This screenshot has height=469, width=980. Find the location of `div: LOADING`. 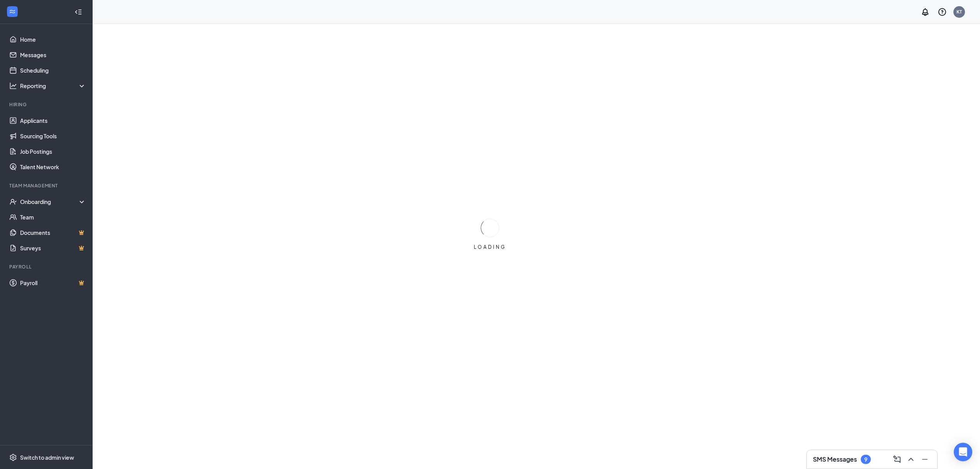

div: LOADING is located at coordinates (490, 247).